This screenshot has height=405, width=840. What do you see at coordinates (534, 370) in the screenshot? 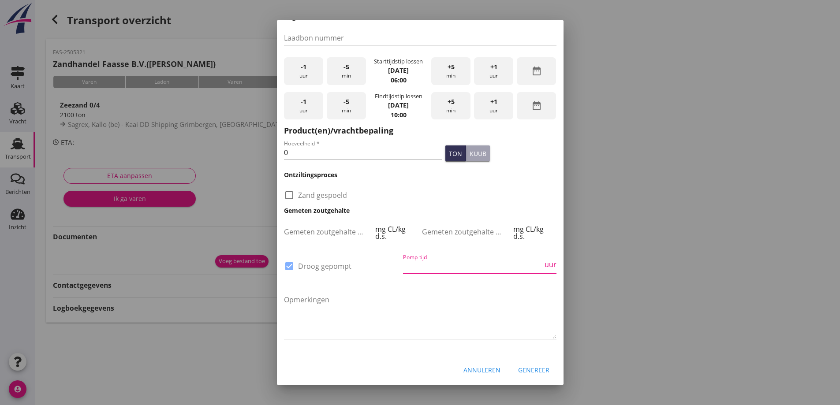
I see `div: Genereer` at bounding box center [534, 370].